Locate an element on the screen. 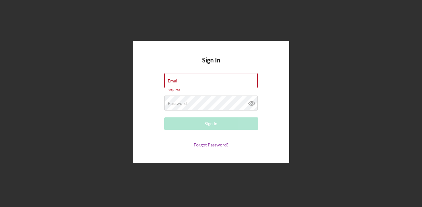  label: Email is located at coordinates (173, 81).